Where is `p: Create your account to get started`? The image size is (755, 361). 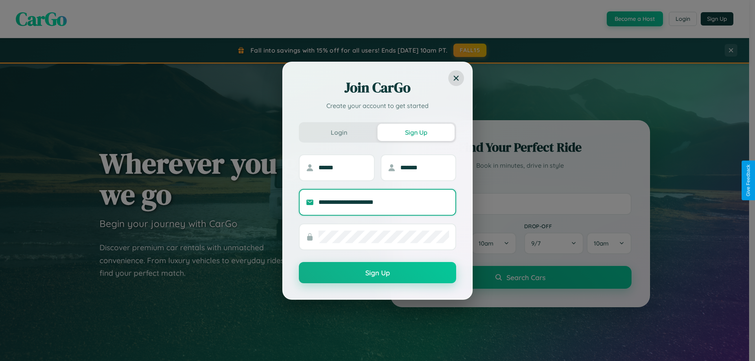 p: Create your account to get started is located at coordinates (377, 106).